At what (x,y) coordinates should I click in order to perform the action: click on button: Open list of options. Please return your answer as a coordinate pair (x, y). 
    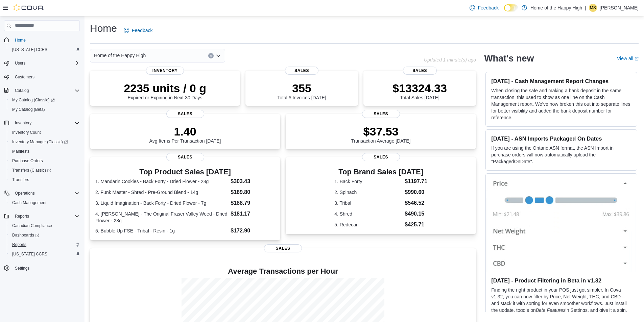
    Looking at the image, I should click on (218, 56).